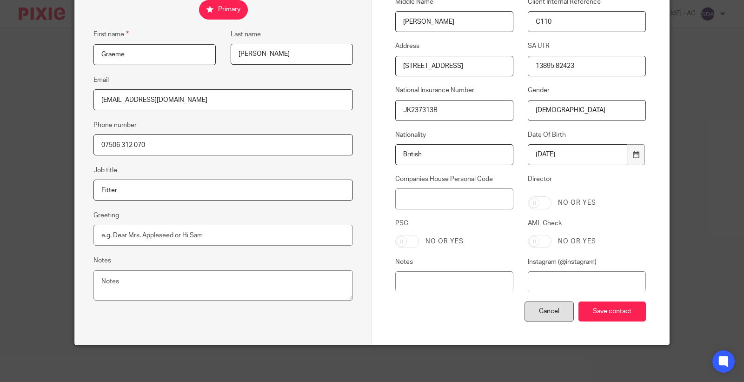 The height and width of the screenshot is (382, 744). Describe the element at coordinates (101, 80) in the screenshot. I see `label: Email` at that location.